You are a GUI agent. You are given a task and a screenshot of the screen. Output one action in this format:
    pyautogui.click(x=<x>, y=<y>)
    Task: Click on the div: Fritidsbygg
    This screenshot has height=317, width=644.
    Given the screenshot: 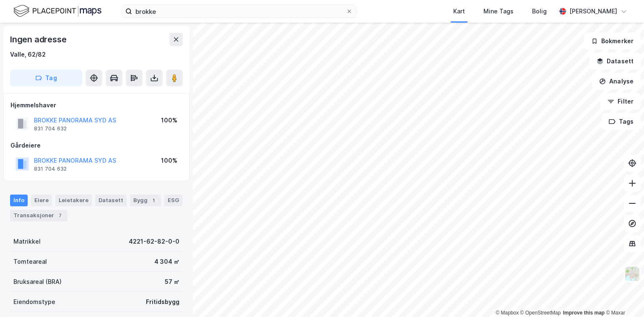 What is the action you would take?
    pyautogui.click(x=163, y=302)
    